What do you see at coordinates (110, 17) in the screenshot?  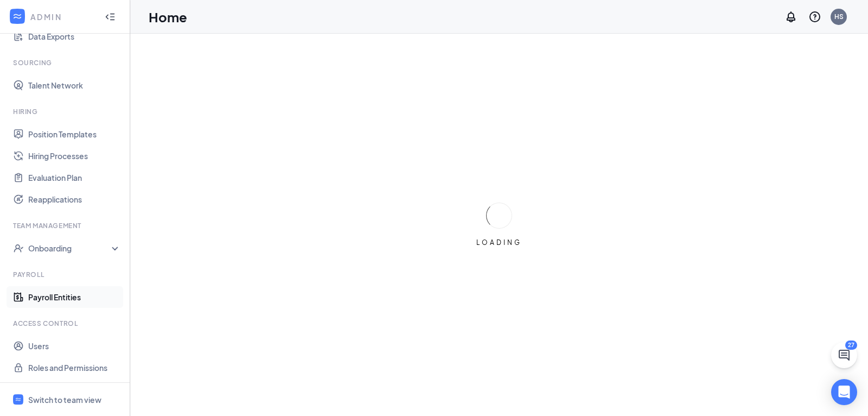 I see `svg: Collapse` at bounding box center [110, 17].